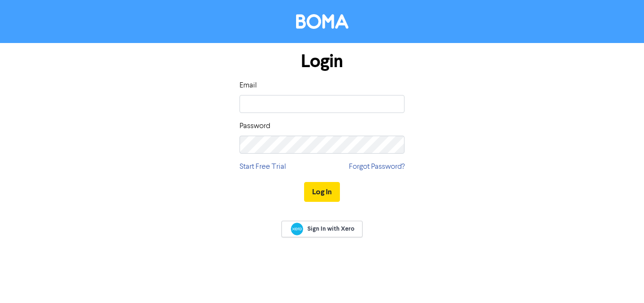  I want to click on a: Forgot Password?, so click(377, 166).